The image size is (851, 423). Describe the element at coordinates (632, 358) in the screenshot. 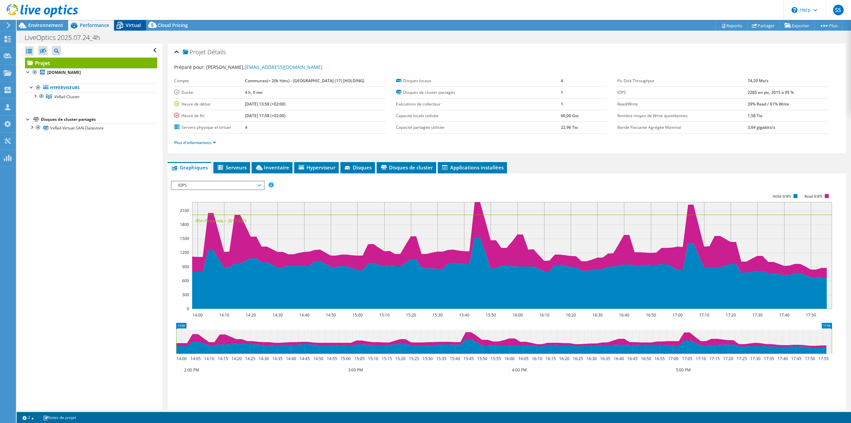

I see `text: 16:45` at that location.